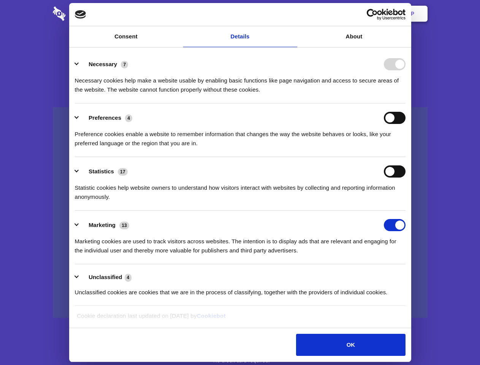 Image resolution: width=480 pixels, height=365 pixels. What do you see at coordinates (354, 36) in the screenshot?
I see `a: About` at bounding box center [354, 36].